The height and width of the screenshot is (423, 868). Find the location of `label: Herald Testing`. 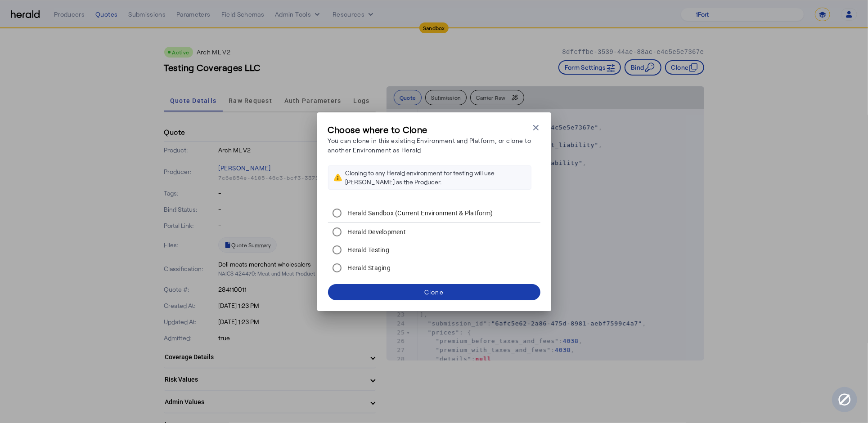

label: Herald Testing is located at coordinates (367, 250).